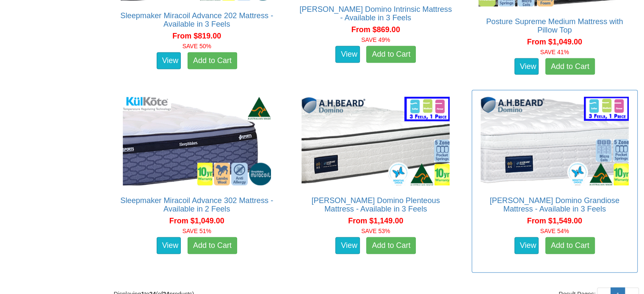 The height and width of the screenshot is (294, 644). Describe the element at coordinates (376, 221) in the screenshot. I see `span: From $1,149.00` at that location.